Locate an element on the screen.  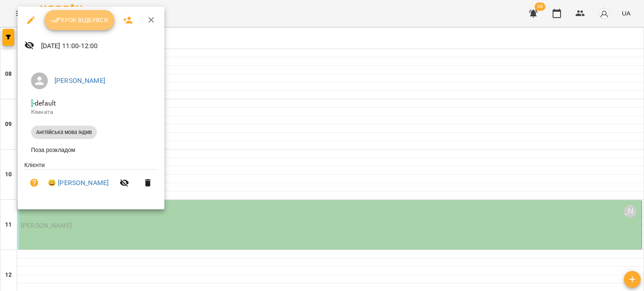
span: Англійська мова індив is located at coordinates (64, 133).